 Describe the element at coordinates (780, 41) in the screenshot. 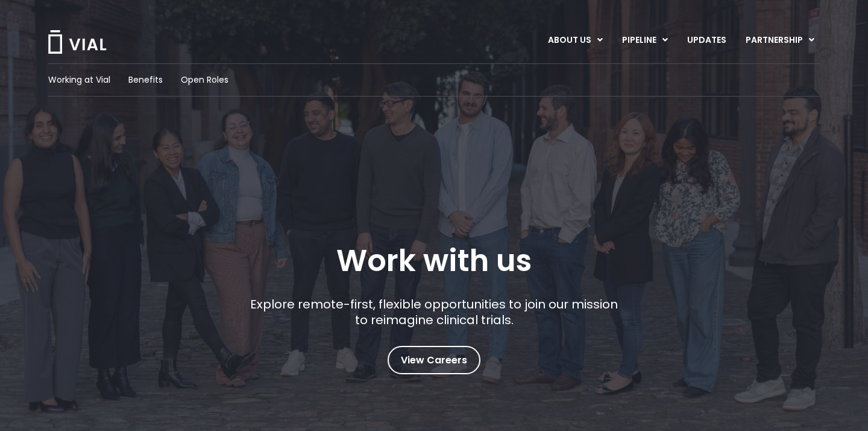

I see `a: PARTNERSHIPMenu Toggle` at that location.